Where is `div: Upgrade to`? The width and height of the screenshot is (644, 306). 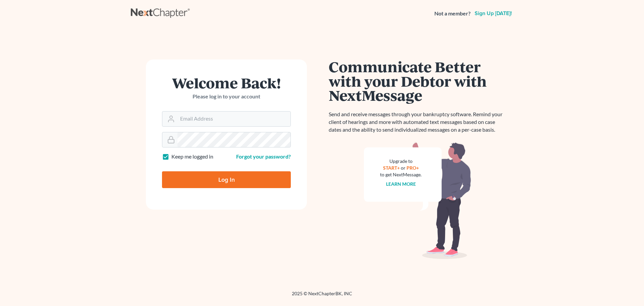
div: Upgrade to is located at coordinates (401, 161).